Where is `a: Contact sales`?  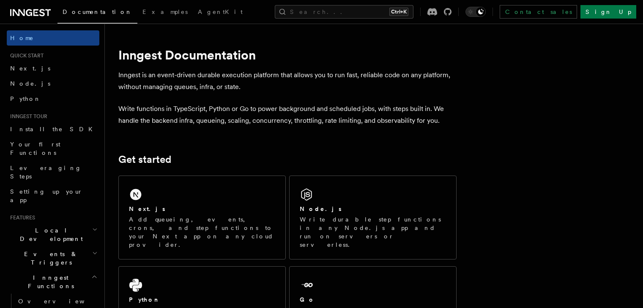 a: Contact sales is located at coordinates (538, 12).